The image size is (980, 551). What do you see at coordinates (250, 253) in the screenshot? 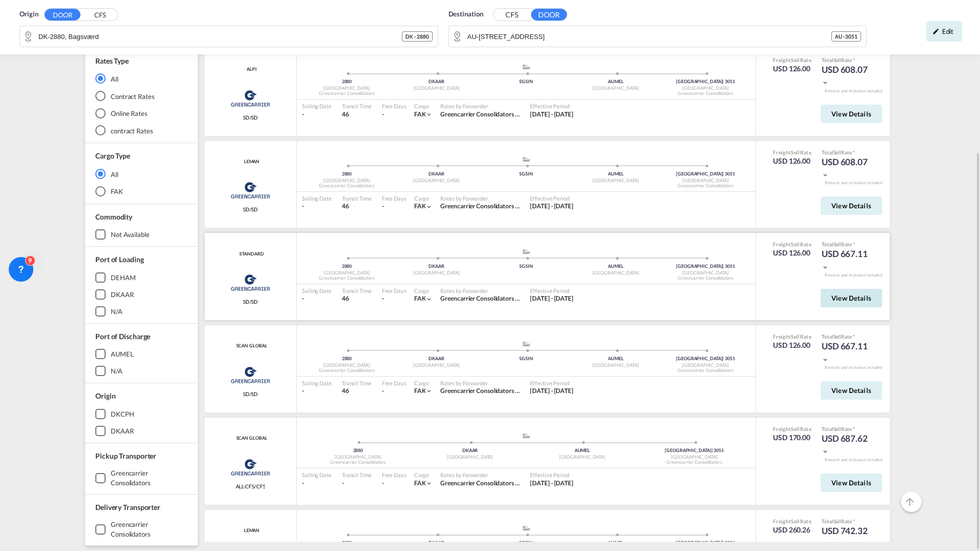
I see `div: Contract / Rate Agreement / Tariff / Spot Pricing Reference Number: STANDARD` at bounding box center [250, 253].